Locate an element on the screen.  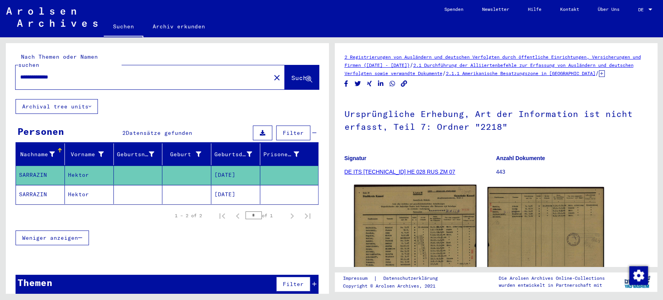
button: Suche is located at coordinates (302, 77).